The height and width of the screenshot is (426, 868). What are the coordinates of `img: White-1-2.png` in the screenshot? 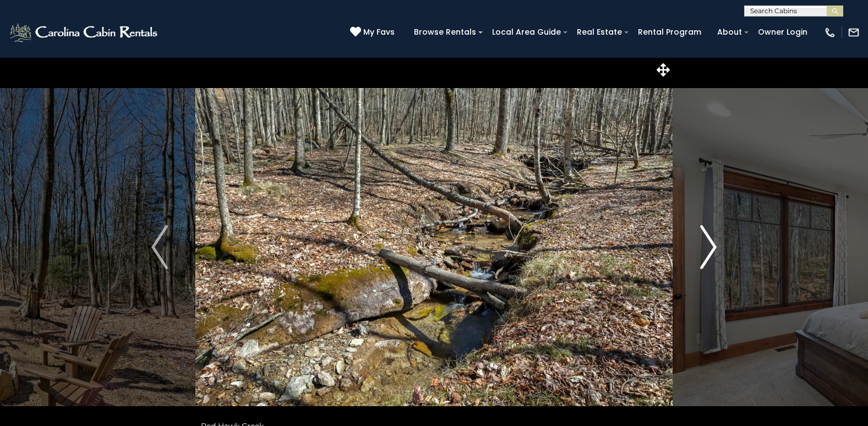 It's located at (84, 33).